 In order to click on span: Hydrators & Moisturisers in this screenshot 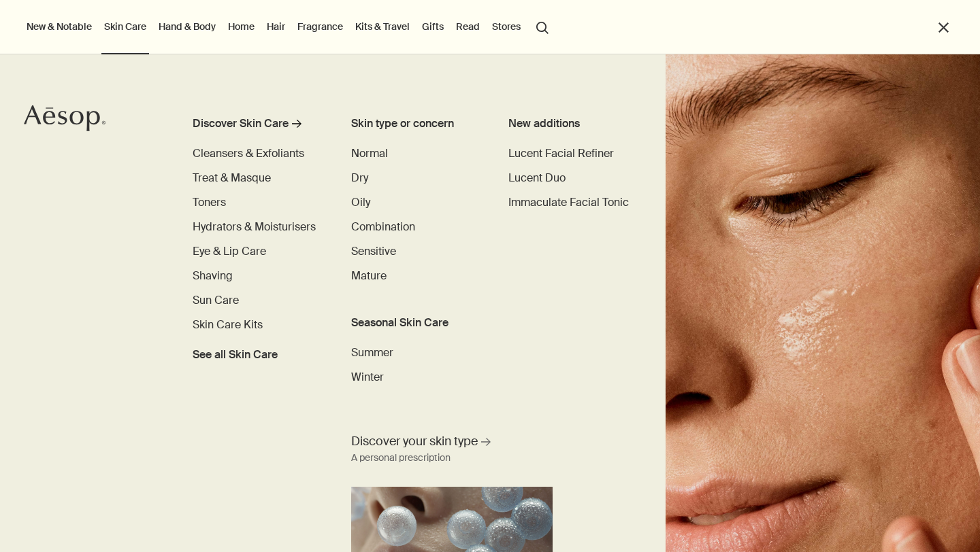, I will do `click(254, 227)`.